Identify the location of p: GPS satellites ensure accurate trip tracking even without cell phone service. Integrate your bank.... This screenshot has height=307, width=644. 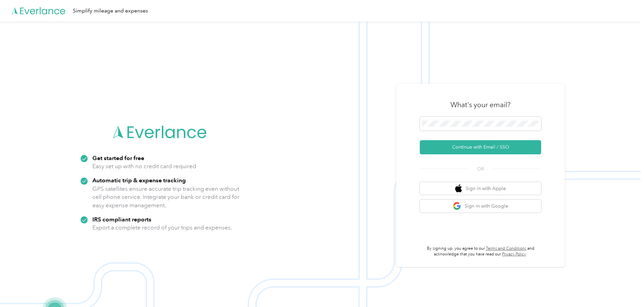
(166, 197).